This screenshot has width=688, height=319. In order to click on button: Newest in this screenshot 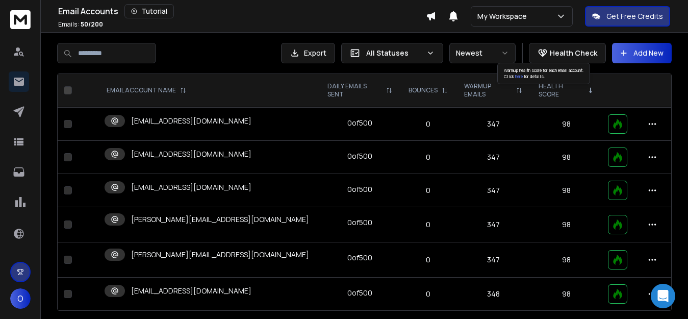, I will do `click(483, 53)`.